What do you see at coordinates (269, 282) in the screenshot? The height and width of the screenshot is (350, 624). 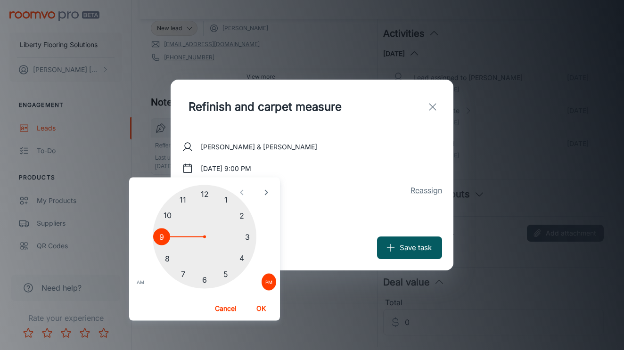 I see `span: PM` at bounding box center [269, 282].